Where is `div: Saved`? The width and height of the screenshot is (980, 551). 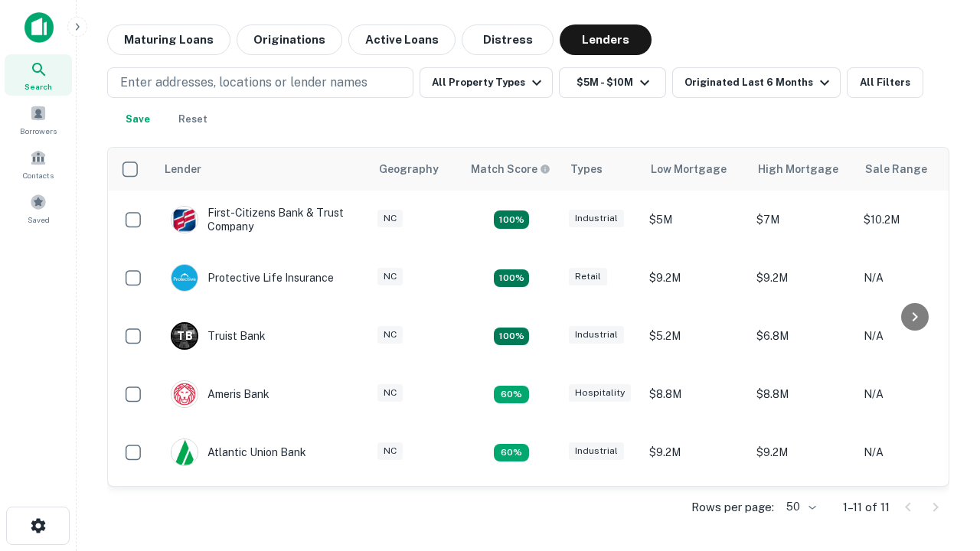
div: Saved is located at coordinates (39, 208).